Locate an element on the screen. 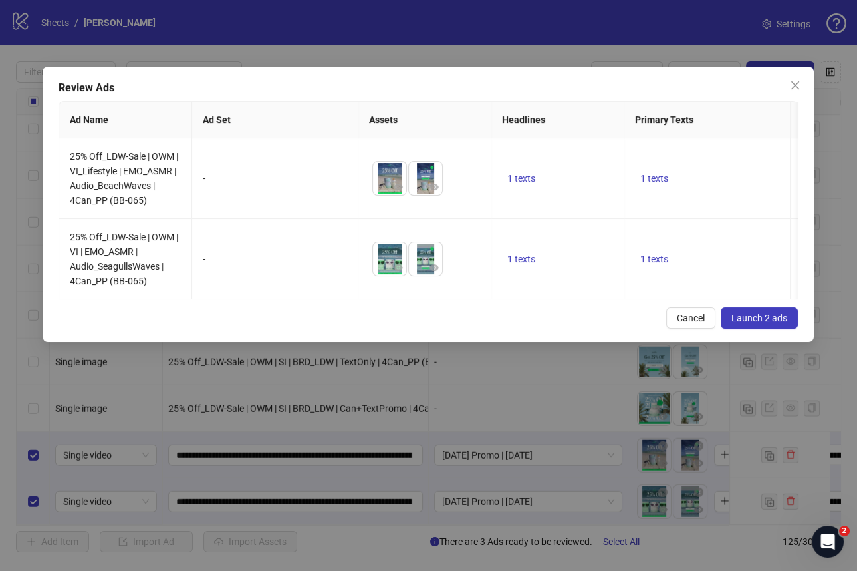 The image size is (857, 571). button: Launch 2 ads is located at coordinates (760, 318).